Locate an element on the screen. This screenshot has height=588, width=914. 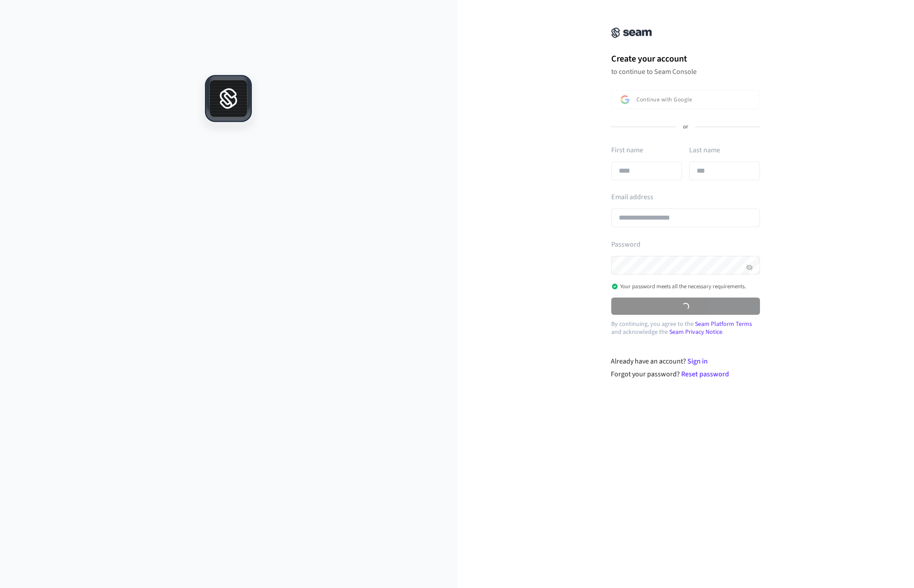
h1: Create your account is located at coordinates (686, 59).